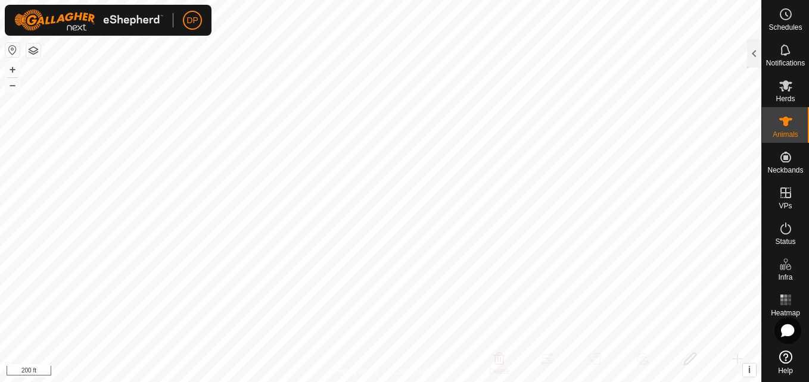 The width and height of the screenshot is (809, 382). What do you see at coordinates (785, 99) in the screenshot?
I see `span: Herds` at bounding box center [785, 99].